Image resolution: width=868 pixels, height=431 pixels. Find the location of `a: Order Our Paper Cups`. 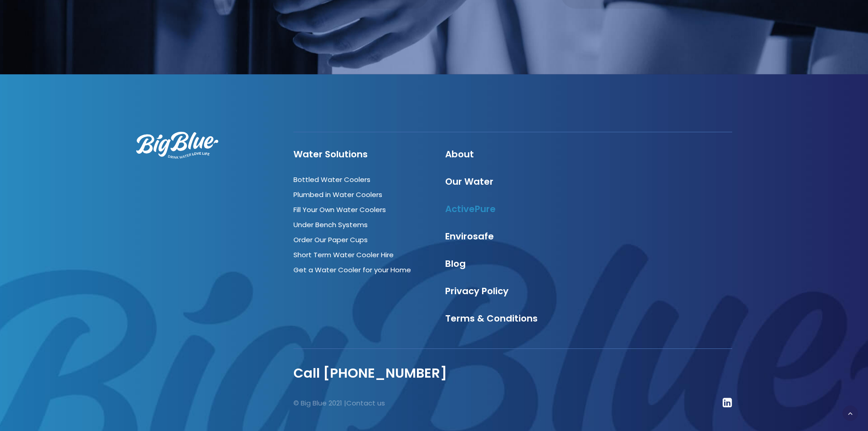

a: Order Our Paper Cups is located at coordinates (330, 239).